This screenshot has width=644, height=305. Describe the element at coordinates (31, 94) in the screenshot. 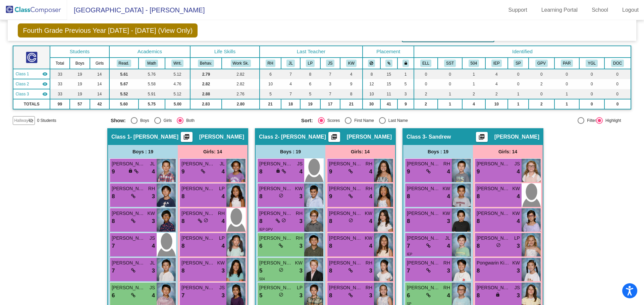

I see `td: Susan Sandrew - Sandrew` at that location.